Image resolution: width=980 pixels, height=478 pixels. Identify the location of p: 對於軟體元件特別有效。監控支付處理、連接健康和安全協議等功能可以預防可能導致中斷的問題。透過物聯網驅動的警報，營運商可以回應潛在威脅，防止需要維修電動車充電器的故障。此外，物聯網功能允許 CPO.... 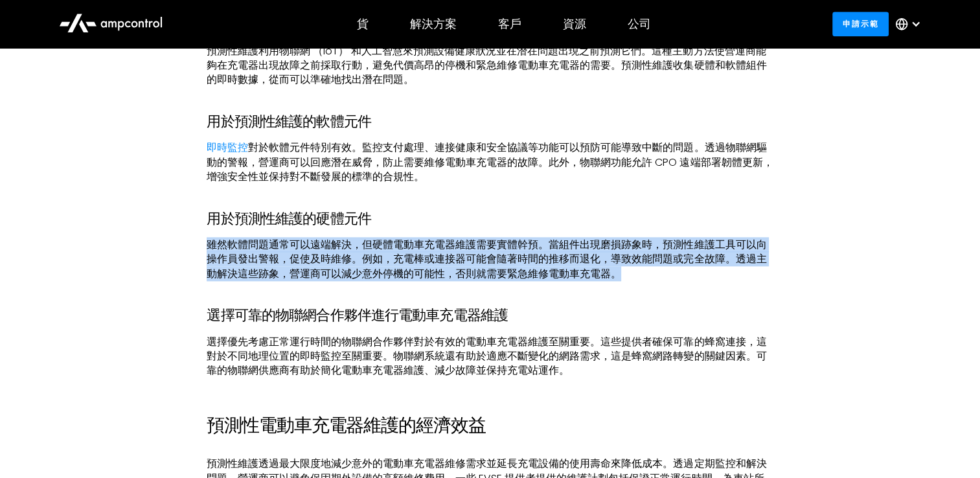
(490, 162).